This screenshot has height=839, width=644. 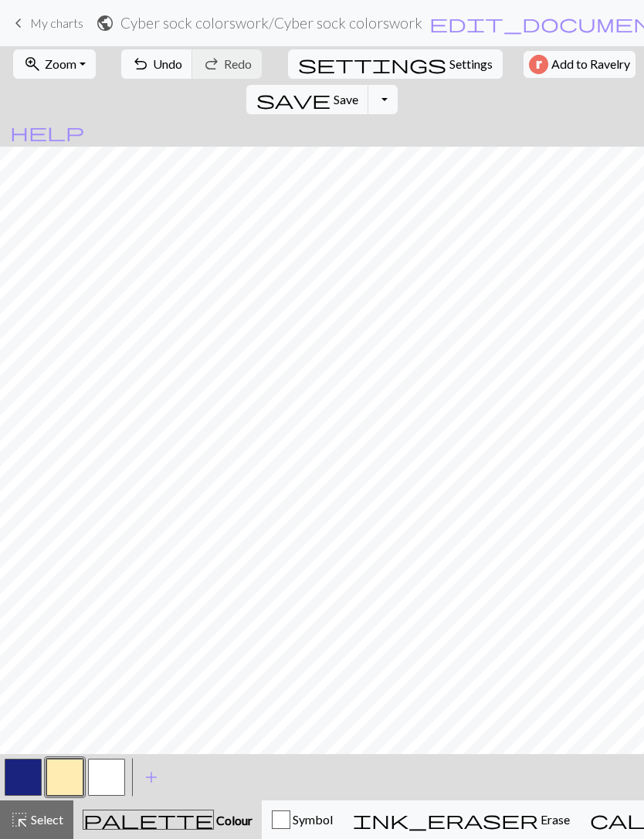 I want to click on button: Colour, so click(x=168, y=819).